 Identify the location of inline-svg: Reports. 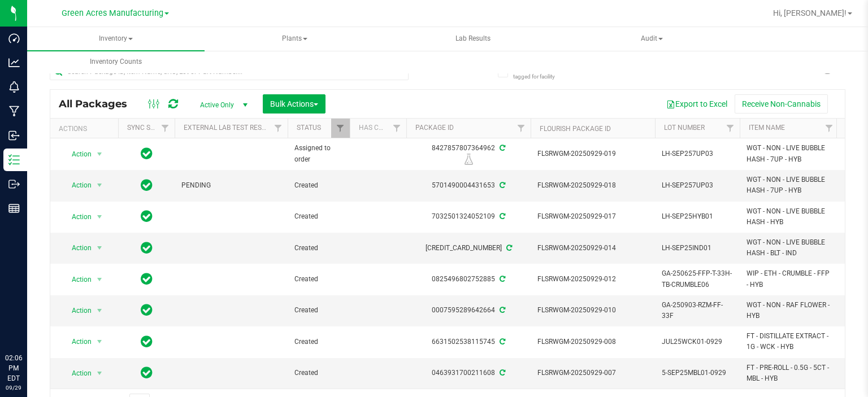
(14, 208).